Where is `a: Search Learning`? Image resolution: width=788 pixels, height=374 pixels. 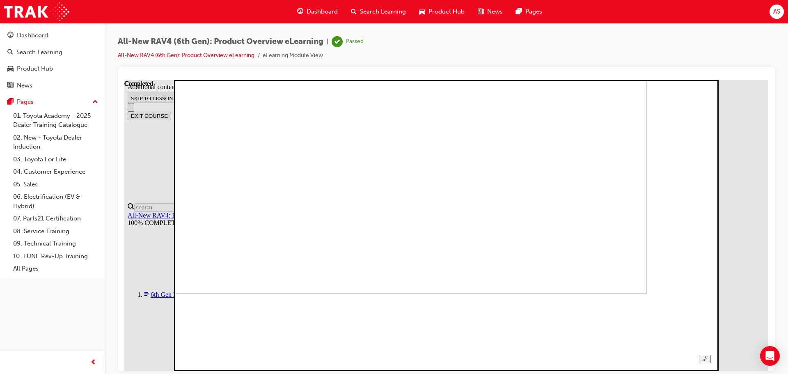
a: Search Learning is located at coordinates (52, 52).